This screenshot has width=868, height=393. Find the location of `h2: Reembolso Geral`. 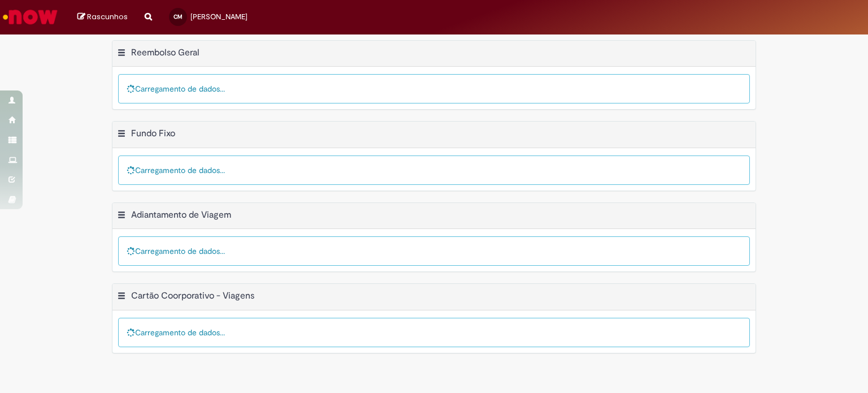

h2: Reembolso Geral is located at coordinates (165, 53).